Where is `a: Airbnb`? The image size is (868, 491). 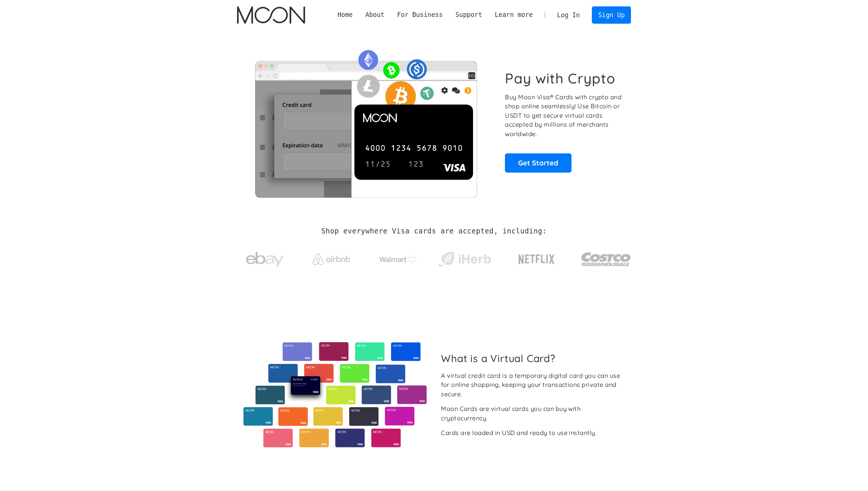 a: Airbnb is located at coordinates (331, 257).